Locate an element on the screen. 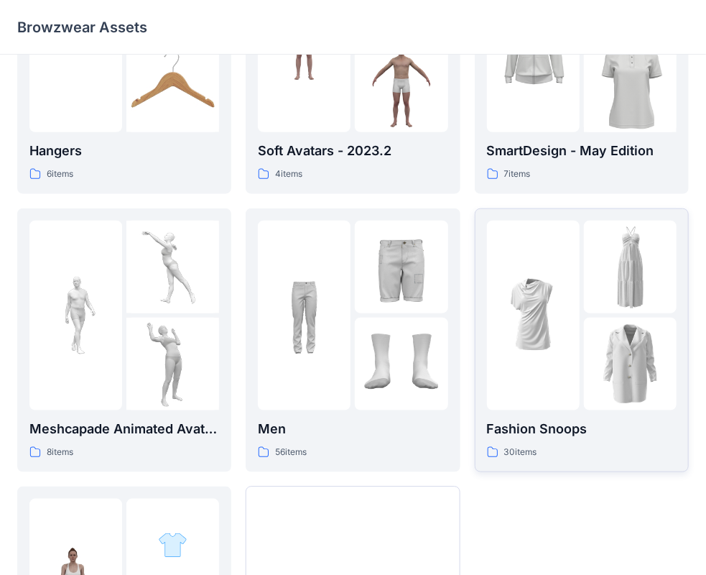 The width and height of the screenshot is (706, 575). p: 4 items is located at coordinates (289, 174).